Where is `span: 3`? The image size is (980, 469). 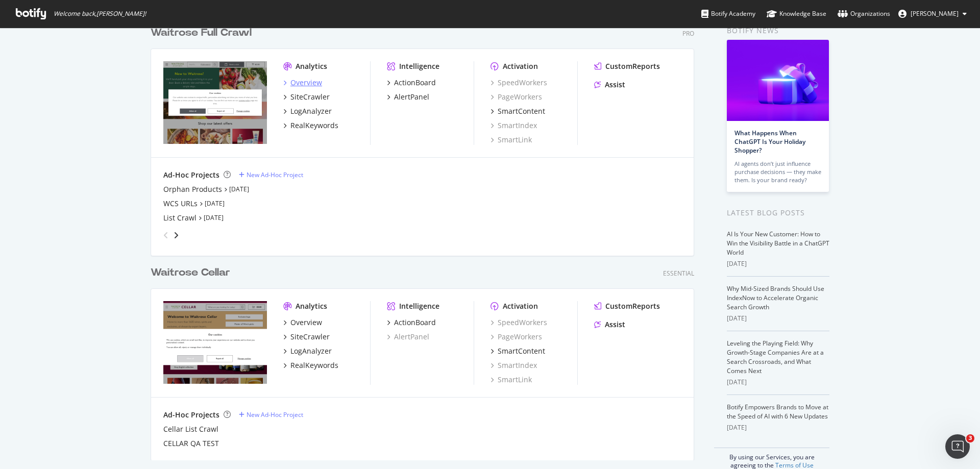
span: 3 is located at coordinates (970, 439).